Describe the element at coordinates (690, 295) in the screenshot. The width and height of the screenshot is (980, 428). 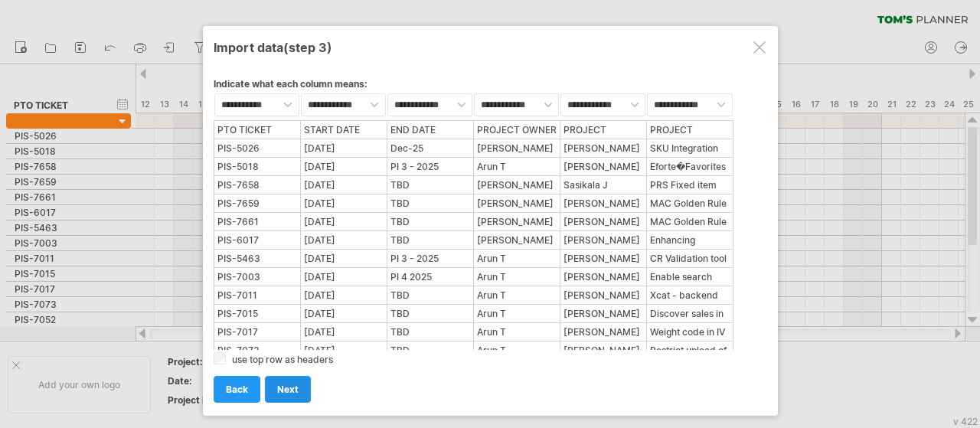
I see `div: Xcat - backend build` at that location.